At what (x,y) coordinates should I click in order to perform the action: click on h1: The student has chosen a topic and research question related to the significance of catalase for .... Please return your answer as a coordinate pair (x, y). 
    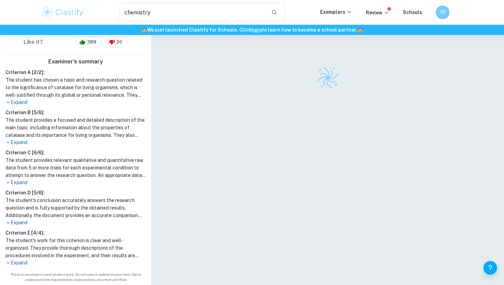
    Looking at the image, I should click on (75, 87).